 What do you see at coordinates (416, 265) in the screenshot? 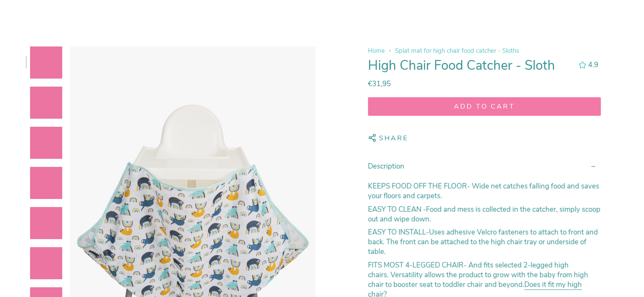
I see `strong: FITS MOST 4-LEGGED CHAIR` at bounding box center [416, 265].